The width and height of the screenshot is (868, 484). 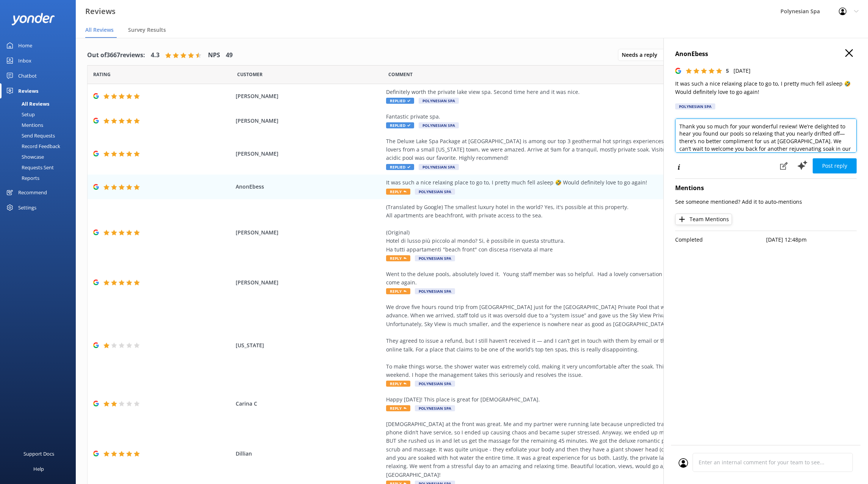 What do you see at coordinates (40, 114) in the screenshot?
I see `a: Setup` at bounding box center [40, 114].